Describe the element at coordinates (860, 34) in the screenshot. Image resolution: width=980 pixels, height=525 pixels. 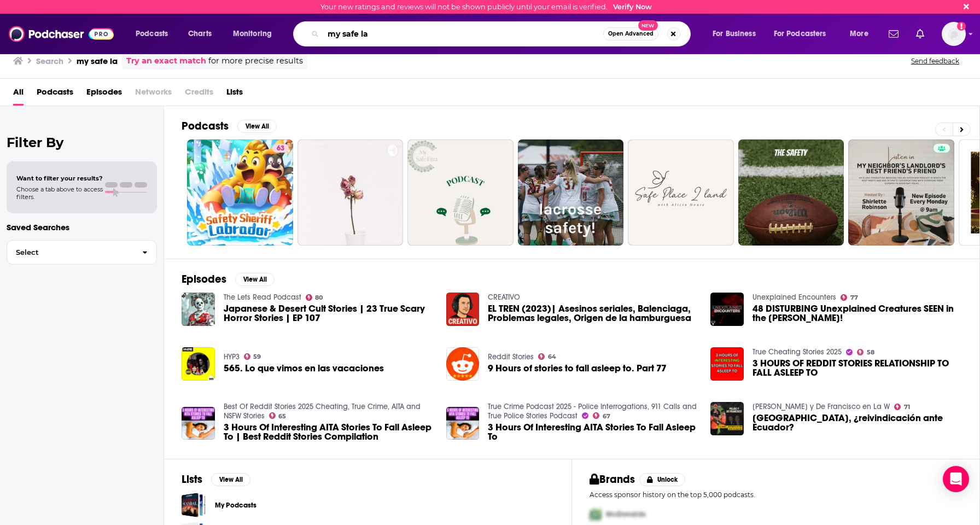
I see `span: More` at that location.